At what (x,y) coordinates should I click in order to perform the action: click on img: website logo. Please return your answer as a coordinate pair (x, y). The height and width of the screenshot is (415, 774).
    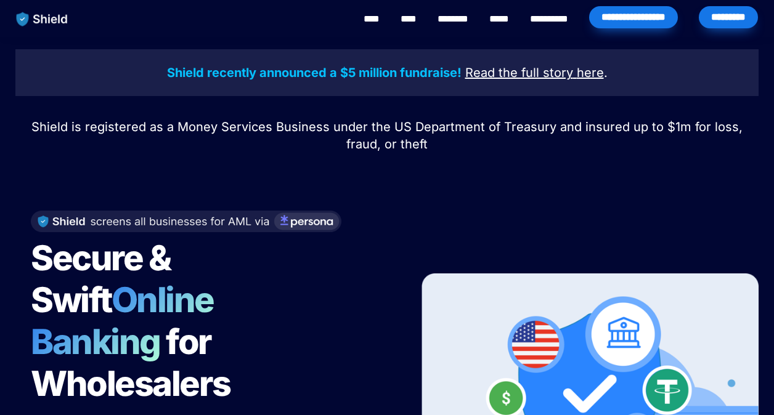
    Looking at the image, I should click on (42, 19).